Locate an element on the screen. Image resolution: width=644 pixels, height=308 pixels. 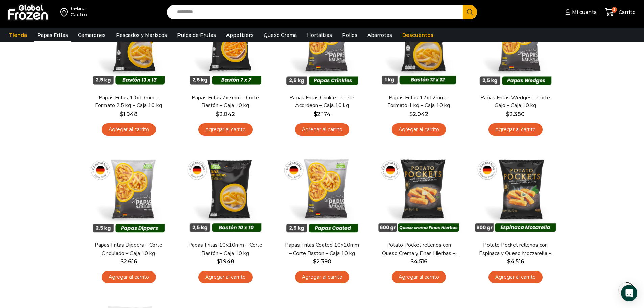
a: Pescados y Mariscos is located at coordinates (141, 35).